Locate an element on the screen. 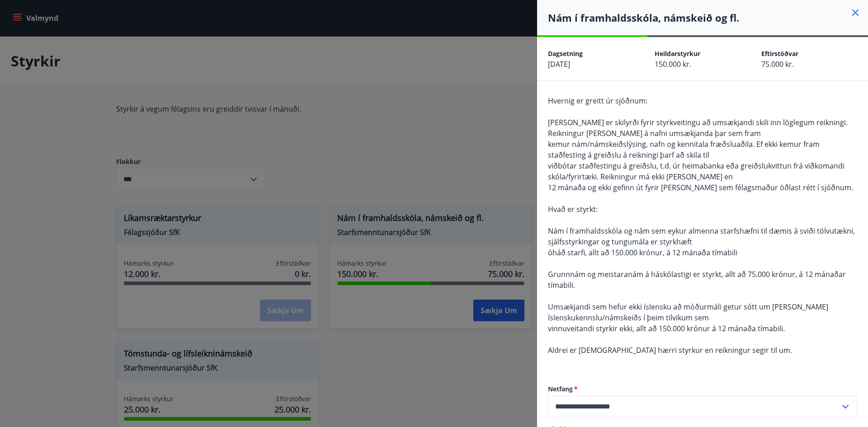 The image size is (868, 427). label: Netfang is located at coordinates (702, 389).